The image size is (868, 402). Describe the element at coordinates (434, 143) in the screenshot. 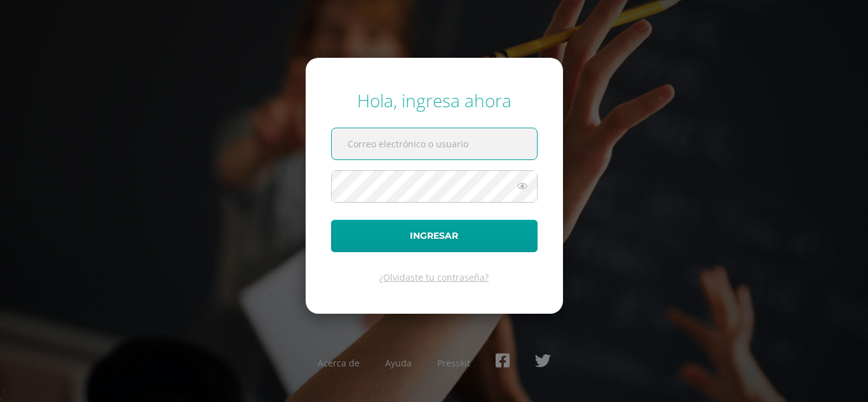

I see `input: Correo electrónico o usuario` at that location.